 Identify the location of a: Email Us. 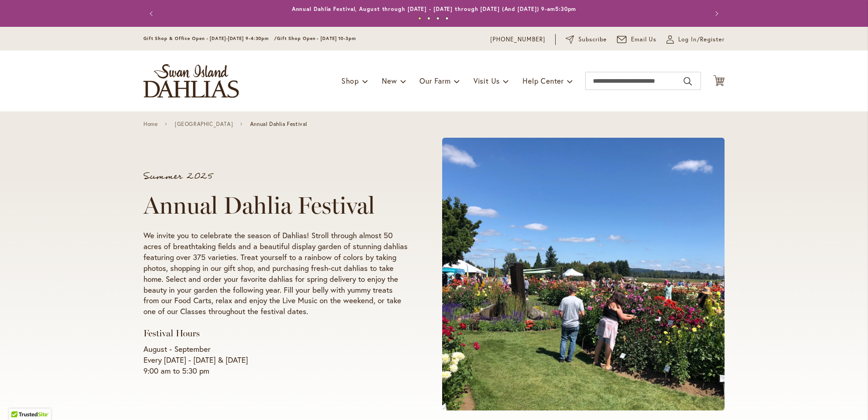
(637, 40).